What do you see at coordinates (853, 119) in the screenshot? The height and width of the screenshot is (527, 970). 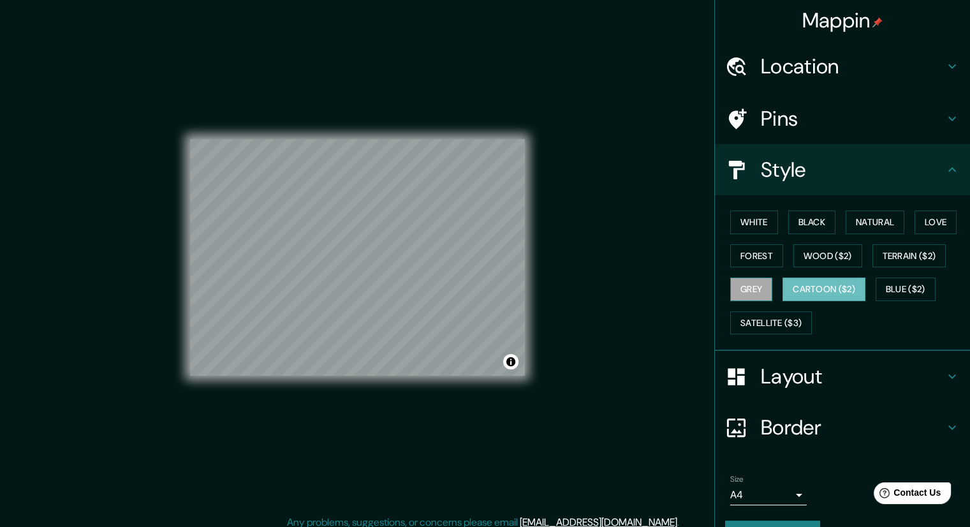 I see `h4: Pins` at bounding box center [853, 119].